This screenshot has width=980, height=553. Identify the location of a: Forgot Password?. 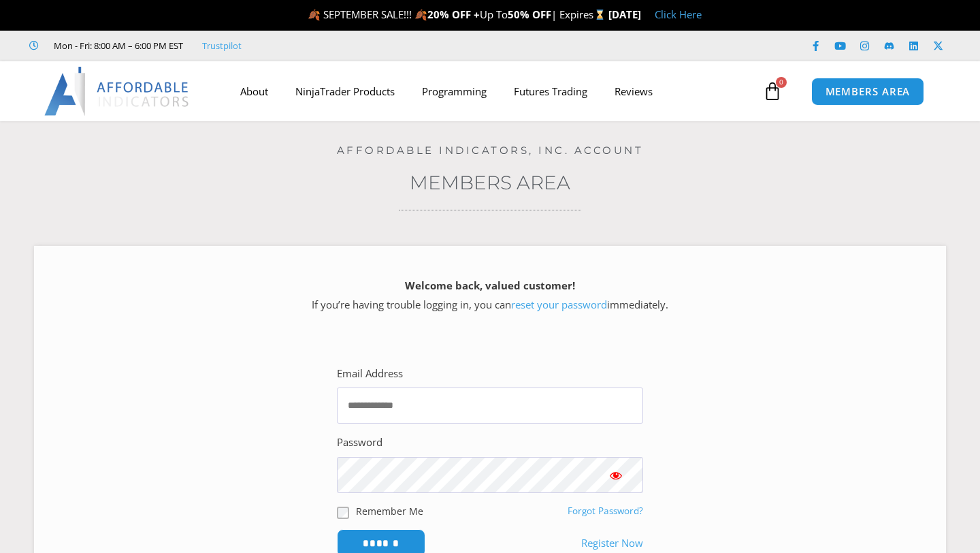
(605, 511).